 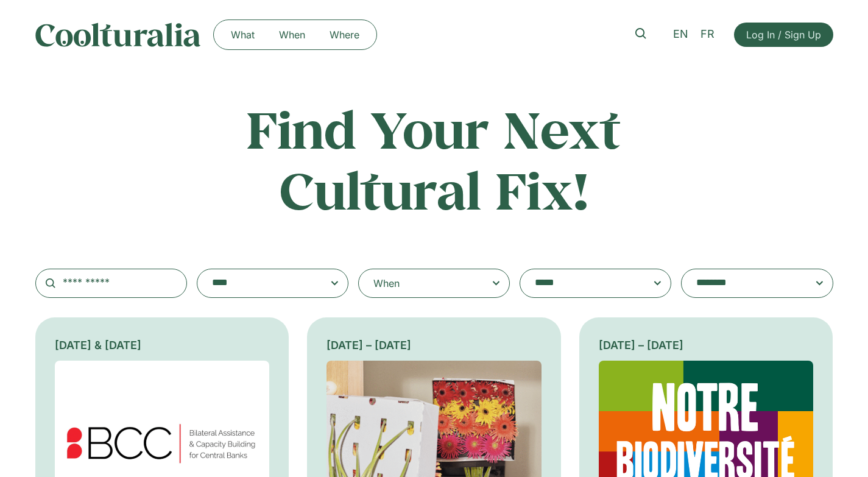 I want to click on span: FR, so click(x=707, y=34).